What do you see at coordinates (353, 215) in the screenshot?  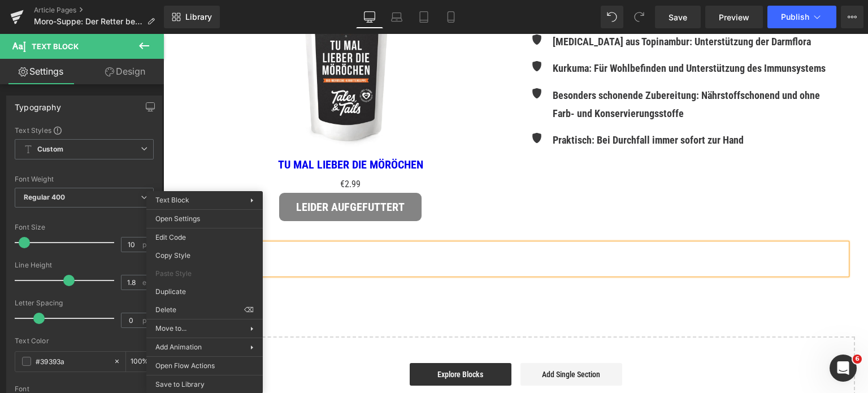 I see `p: Quellen:` at bounding box center [353, 215].